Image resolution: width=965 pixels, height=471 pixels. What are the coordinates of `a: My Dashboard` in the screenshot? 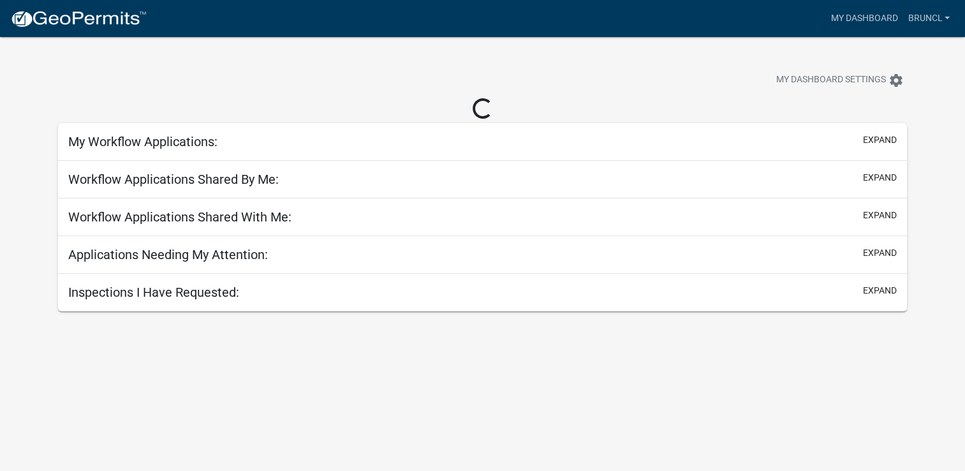 It's located at (863, 18).